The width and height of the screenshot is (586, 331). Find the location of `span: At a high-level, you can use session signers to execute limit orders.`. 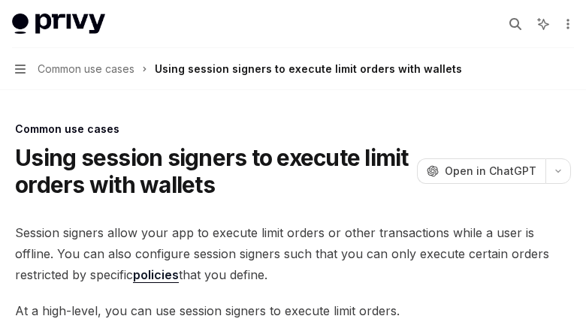

span: At a high-level, you can use session signers to execute limit orders. is located at coordinates (293, 311).